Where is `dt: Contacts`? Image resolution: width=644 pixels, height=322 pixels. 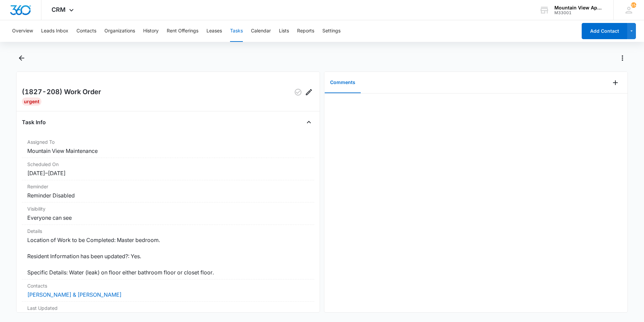
dt: Contacts is located at coordinates (168, 285).